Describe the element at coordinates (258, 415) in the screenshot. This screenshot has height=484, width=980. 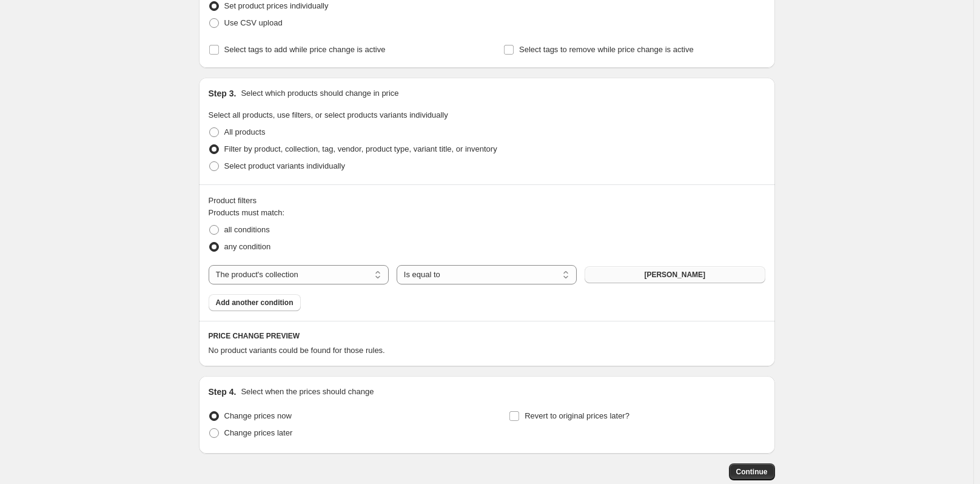
I see `span: Change prices now` at that location.